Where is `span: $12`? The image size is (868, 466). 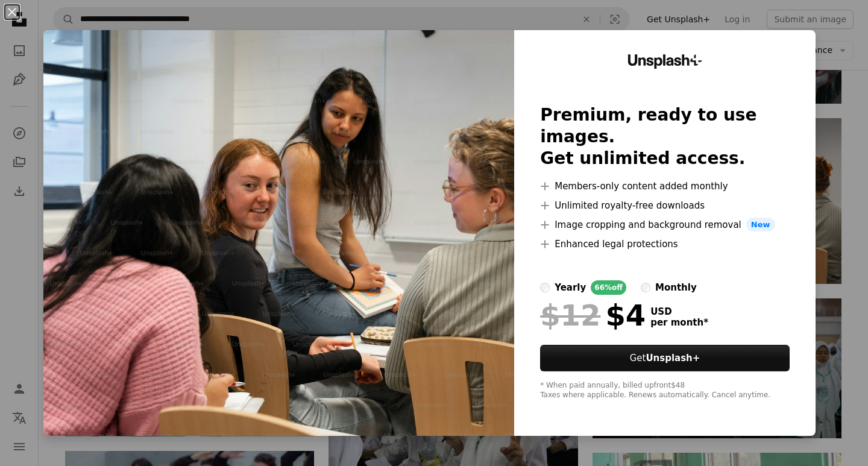
span: $12 is located at coordinates (570, 316).